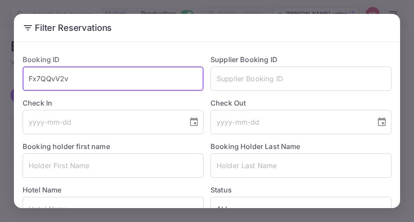 The width and height of the screenshot is (414, 222). I want to click on div: ALL, so click(301, 209).